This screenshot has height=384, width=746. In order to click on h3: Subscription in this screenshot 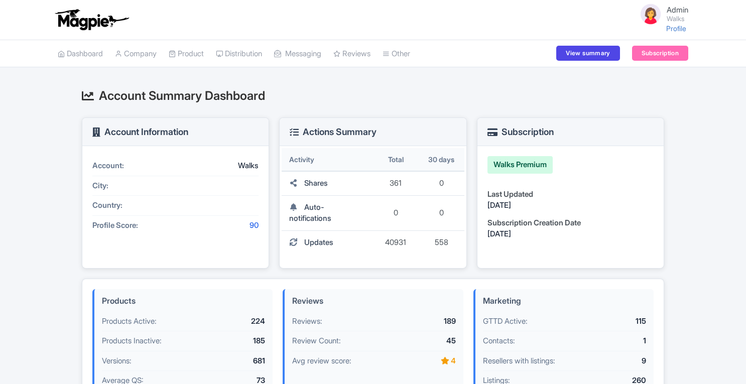, I will do `click(521, 132)`.